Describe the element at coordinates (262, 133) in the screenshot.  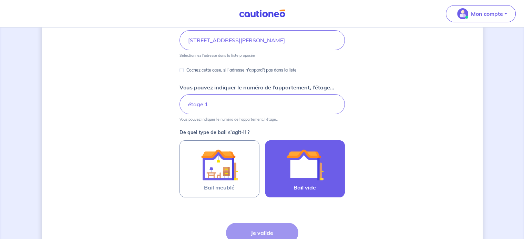
I see `p: De quel type de bail s’agit-il ?` at that location.